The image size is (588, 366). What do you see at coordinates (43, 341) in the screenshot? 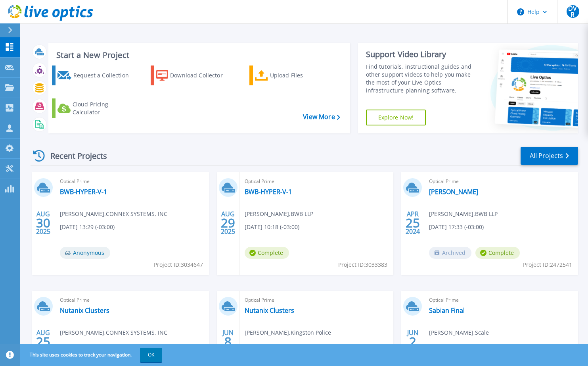
I see `div: AUG 2022` at bounding box center [43, 341].